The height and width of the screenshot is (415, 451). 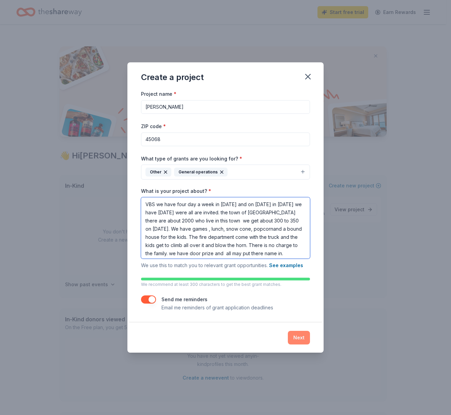 What do you see at coordinates (299, 337) in the screenshot?
I see `button: Next` at bounding box center [299, 337].